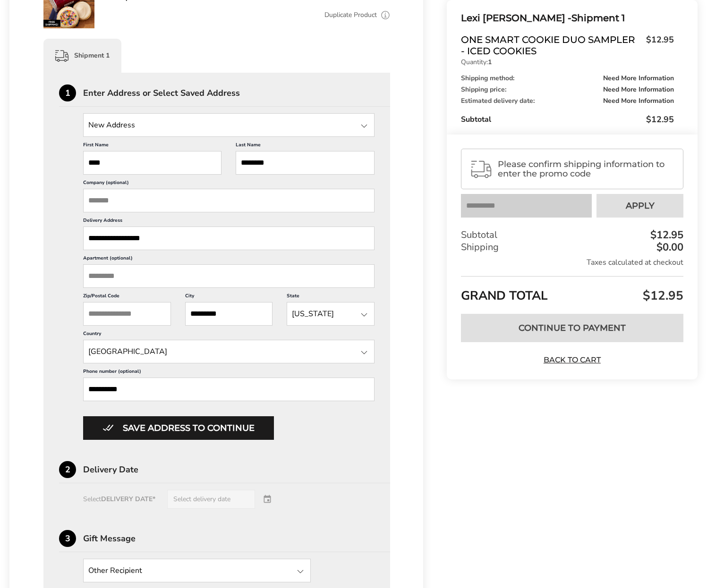  I want to click on div: Estimated delivery date:, so click(567, 101).